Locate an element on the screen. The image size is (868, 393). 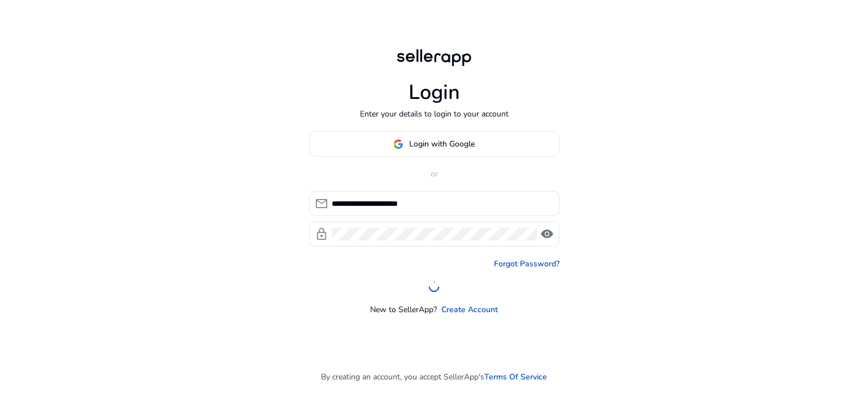
button: Login with Google is located at coordinates (434, 143).